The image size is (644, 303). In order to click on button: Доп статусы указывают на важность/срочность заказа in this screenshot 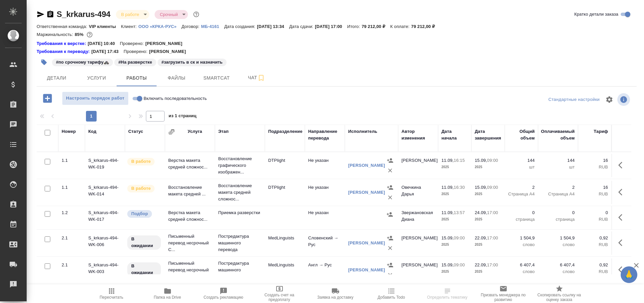, I will do `click(196, 15)`.